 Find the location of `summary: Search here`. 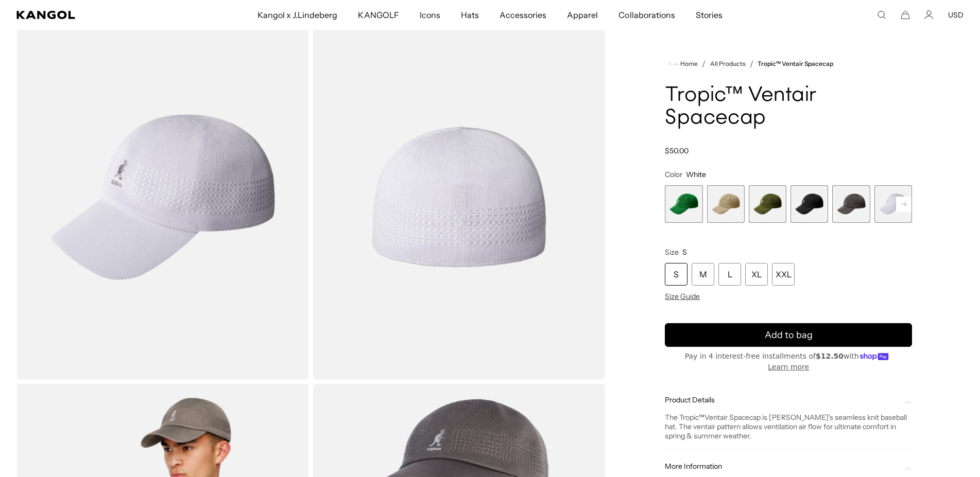

summary: Search here is located at coordinates (881, 15).